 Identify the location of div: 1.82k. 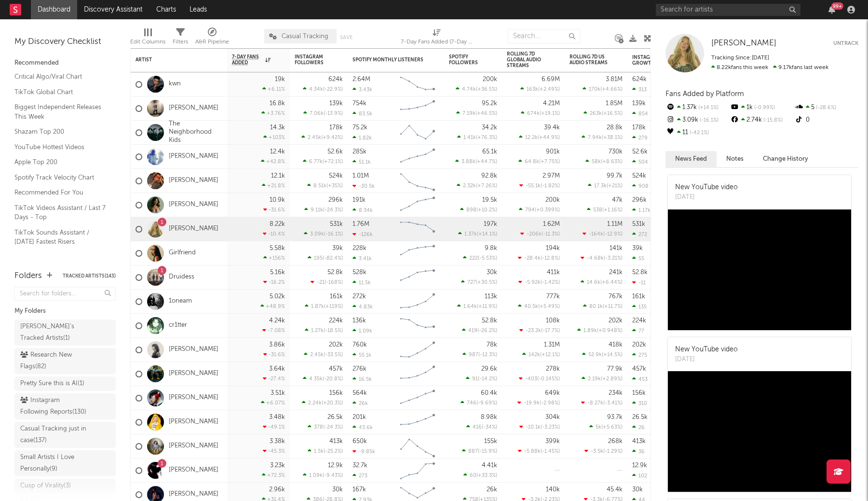
(363, 138).